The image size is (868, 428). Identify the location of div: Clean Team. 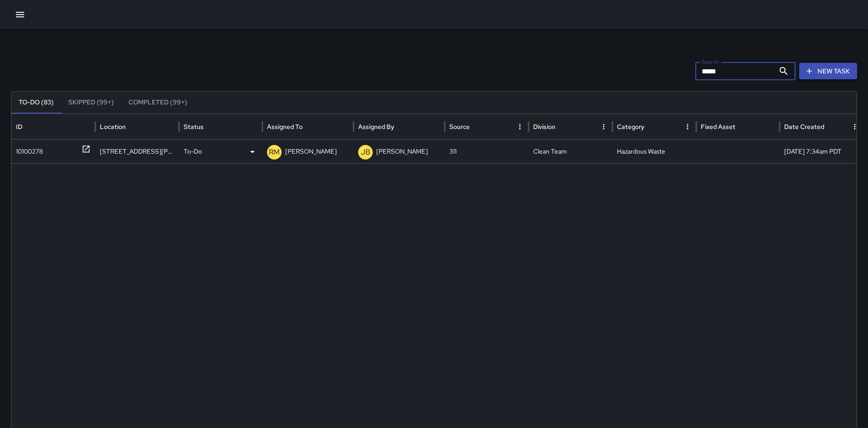
(571, 152).